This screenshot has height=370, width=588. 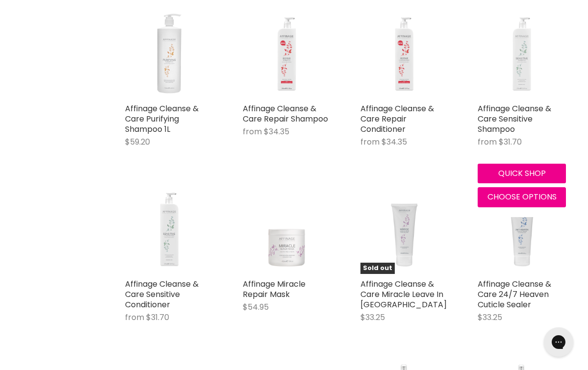 I want to click on span: $54.95, so click(x=256, y=307).